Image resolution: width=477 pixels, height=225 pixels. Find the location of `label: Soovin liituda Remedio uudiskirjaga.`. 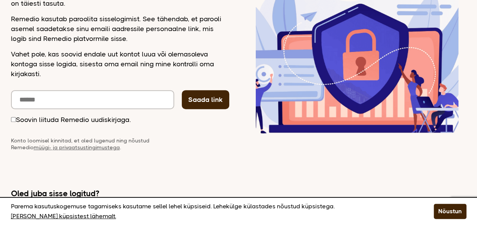

label: Soovin liituda Remedio uudiskirjaga. is located at coordinates (71, 120).